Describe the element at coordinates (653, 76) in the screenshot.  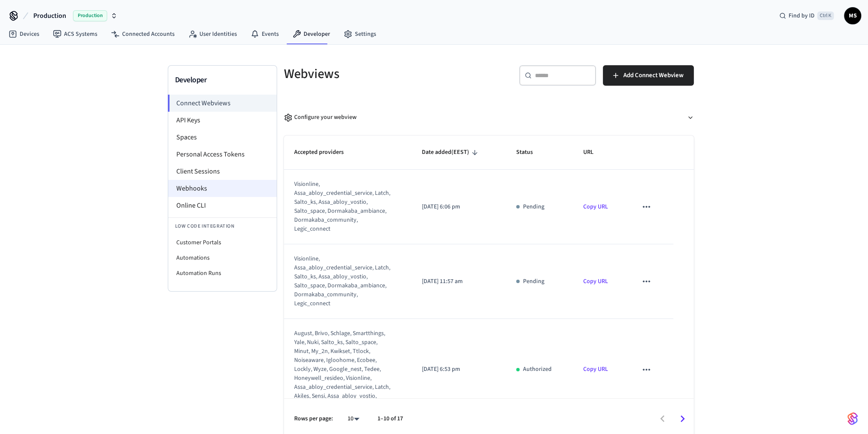
I see `span: Add Connect Webview` at that location.